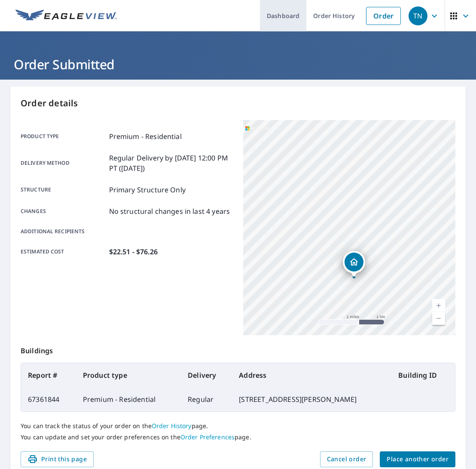 This screenshot has height=469, width=476. Describe the element at coordinates (63, 136) in the screenshot. I see `p: Product type` at that location.